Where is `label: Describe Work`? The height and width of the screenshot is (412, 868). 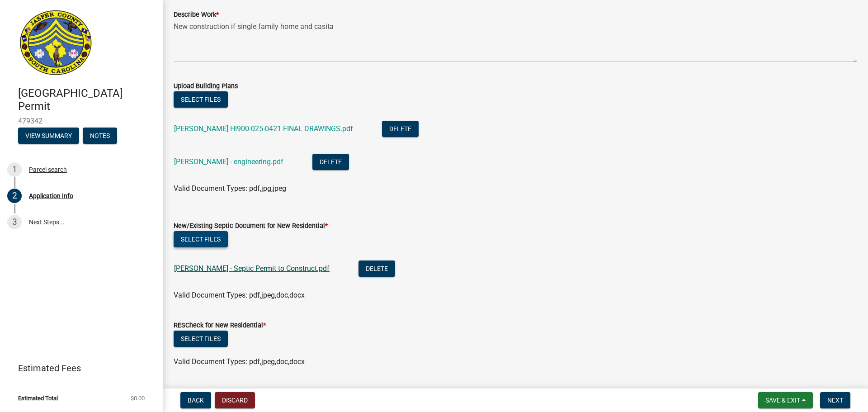 label: Describe Work is located at coordinates (196, 15).